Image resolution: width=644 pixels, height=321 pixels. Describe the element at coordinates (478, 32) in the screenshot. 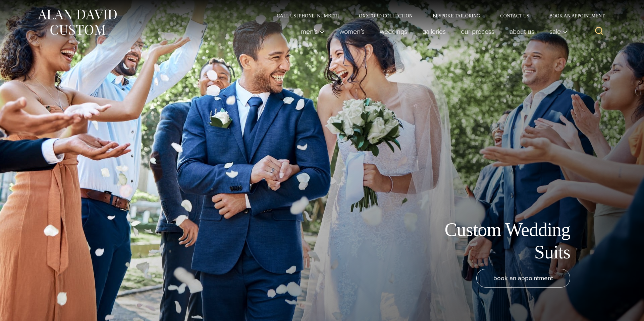

I see `a: Our Process` at that location.